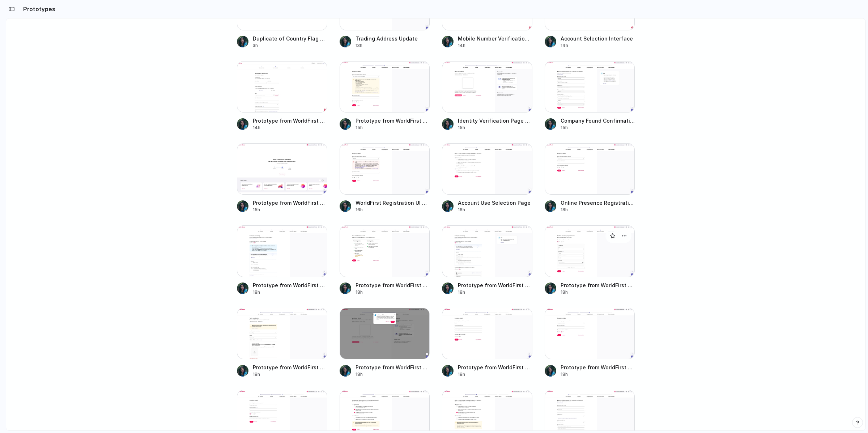 The image size is (868, 433). Describe the element at coordinates (290, 46) in the screenshot. I see `div: 3h` at that location.